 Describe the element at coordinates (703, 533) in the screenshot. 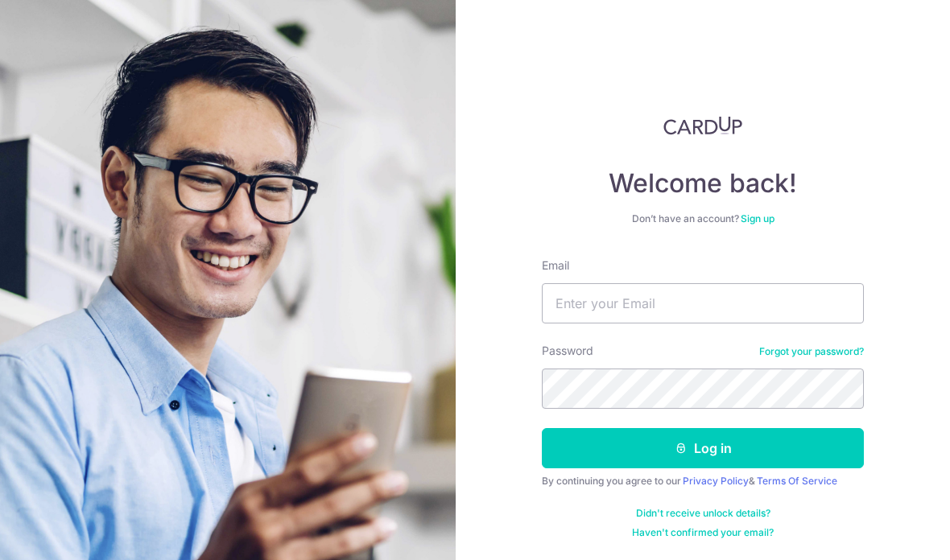

I see `a: Haven't confirmed your email?` at that location.